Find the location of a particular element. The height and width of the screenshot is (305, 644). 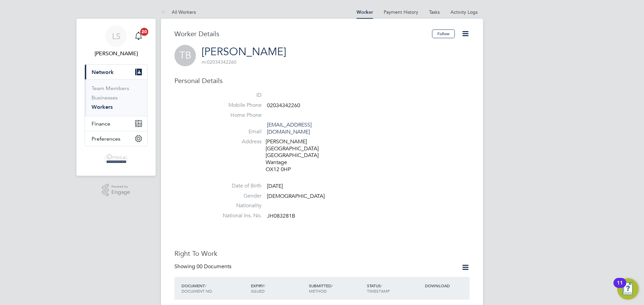

h3: Right To Work is located at coordinates (322, 253).